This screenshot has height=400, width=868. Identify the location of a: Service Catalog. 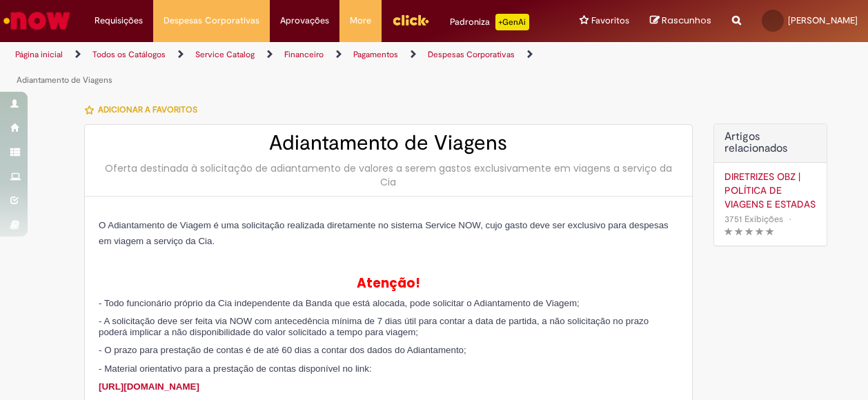
(225, 55).